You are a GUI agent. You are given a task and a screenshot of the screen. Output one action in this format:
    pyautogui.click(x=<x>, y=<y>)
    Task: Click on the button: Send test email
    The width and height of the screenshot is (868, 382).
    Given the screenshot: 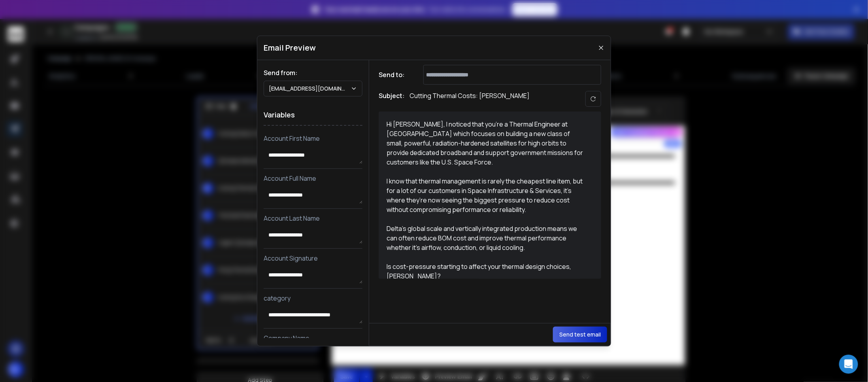 What is the action you would take?
    pyautogui.click(x=579, y=335)
    